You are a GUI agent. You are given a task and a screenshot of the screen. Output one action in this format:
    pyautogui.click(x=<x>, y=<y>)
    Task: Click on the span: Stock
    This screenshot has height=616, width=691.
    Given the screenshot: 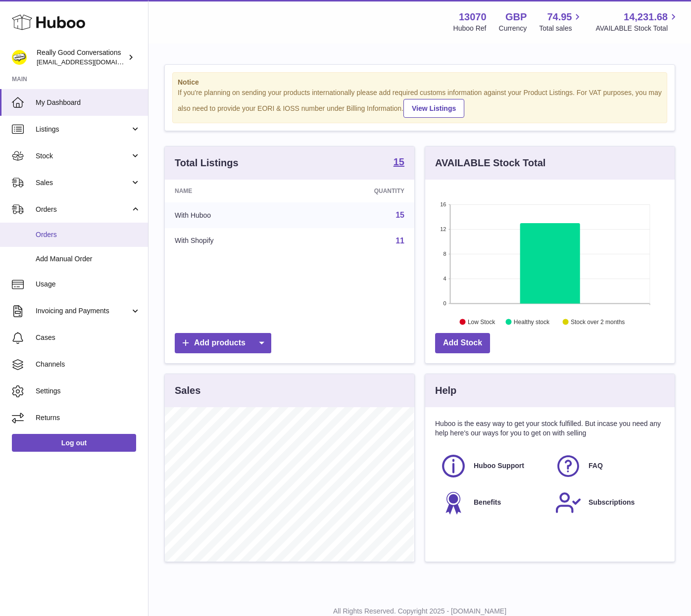 What is the action you would take?
    pyautogui.click(x=83, y=156)
    